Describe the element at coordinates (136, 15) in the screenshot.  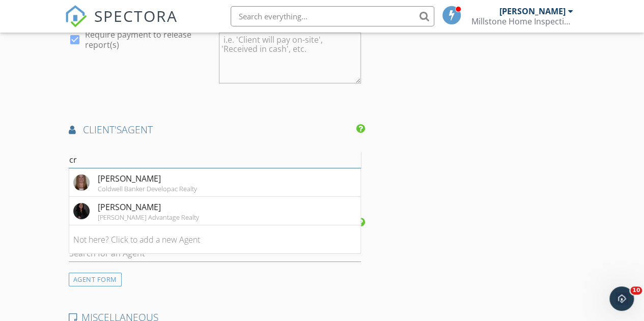
I see `span: SPECTORA` at that location.